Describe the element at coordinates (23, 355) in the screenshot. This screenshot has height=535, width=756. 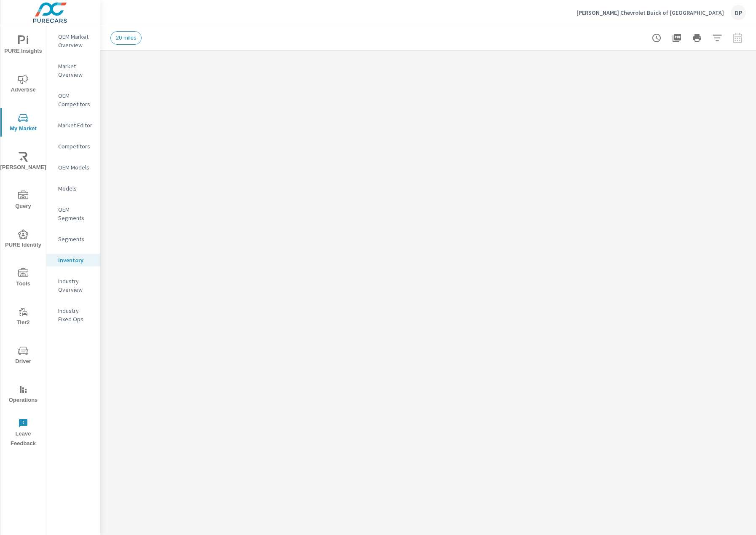
I see `span: Driver` at that location.